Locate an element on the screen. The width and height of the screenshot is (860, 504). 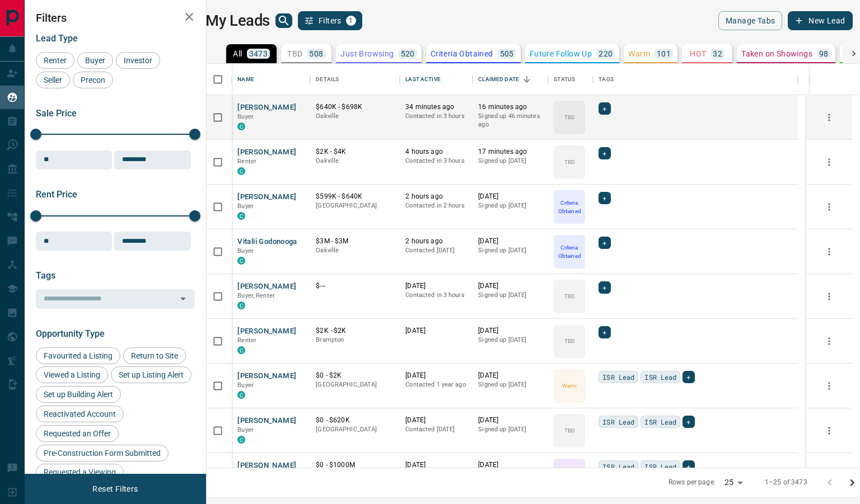
span: Pre-Construction Form Submitted is located at coordinates (102, 454).